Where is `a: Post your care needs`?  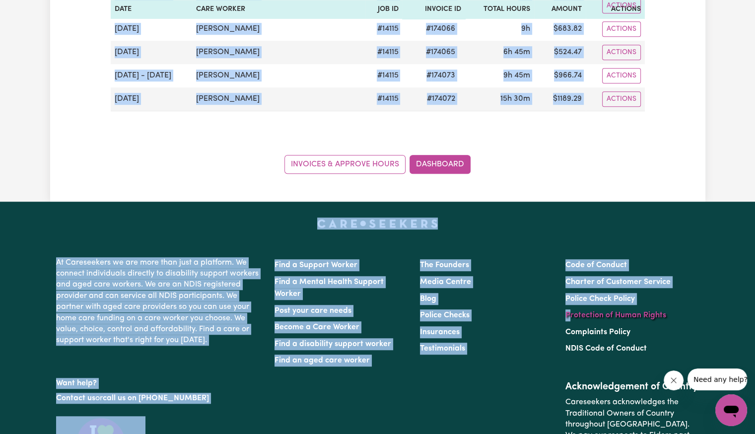
a: Post your care needs is located at coordinates (313, 311).